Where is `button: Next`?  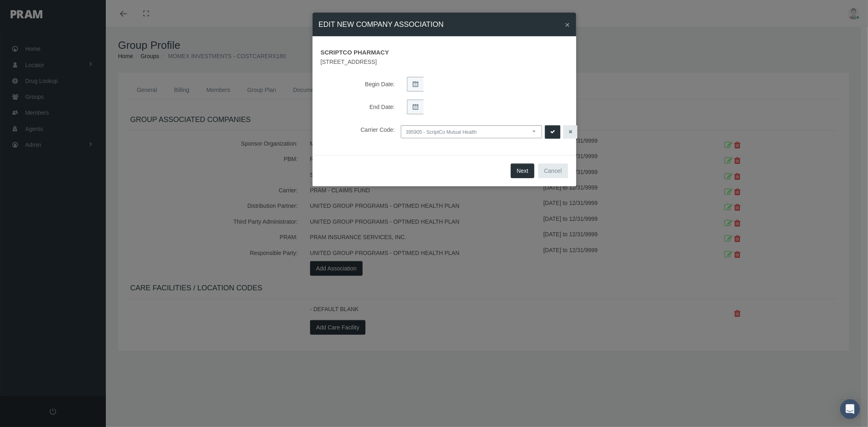 button: Next is located at coordinates (522, 171).